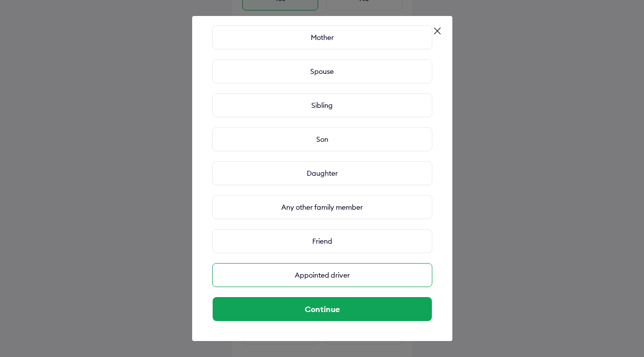 This screenshot has height=357, width=644. Describe the element at coordinates (322, 309) in the screenshot. I see `button: Continue` at that location.